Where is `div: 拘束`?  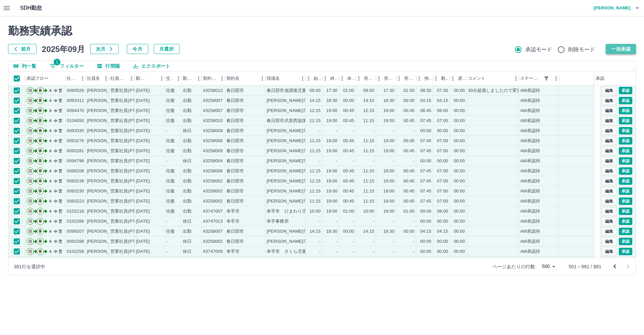 div: 拘束 is located at coordinates (428, 78).